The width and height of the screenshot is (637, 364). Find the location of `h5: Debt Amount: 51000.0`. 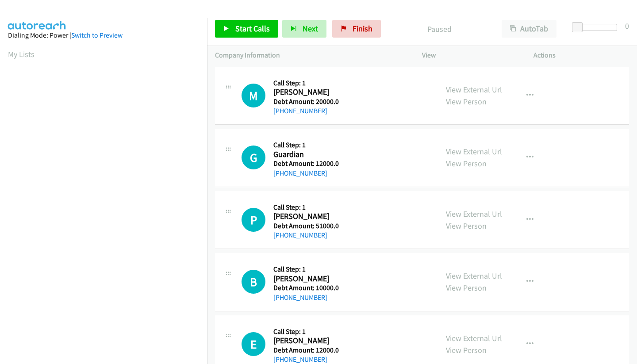

h5: Debt Amount: 51000.0 is located at coordinates (306, 226).